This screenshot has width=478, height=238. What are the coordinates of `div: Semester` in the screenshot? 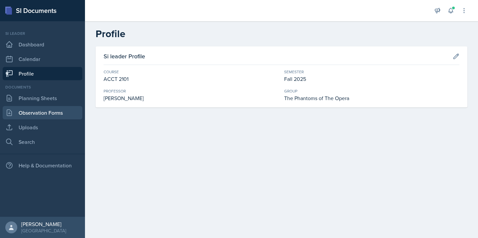 It's located at (372, 72).